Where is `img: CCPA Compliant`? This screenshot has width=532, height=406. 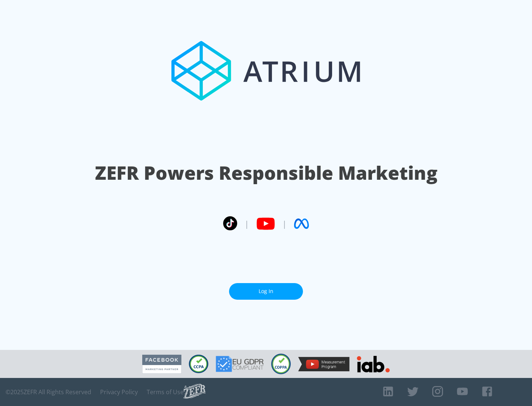 img: CCPA Compliant is located at coordinates (199, 364).